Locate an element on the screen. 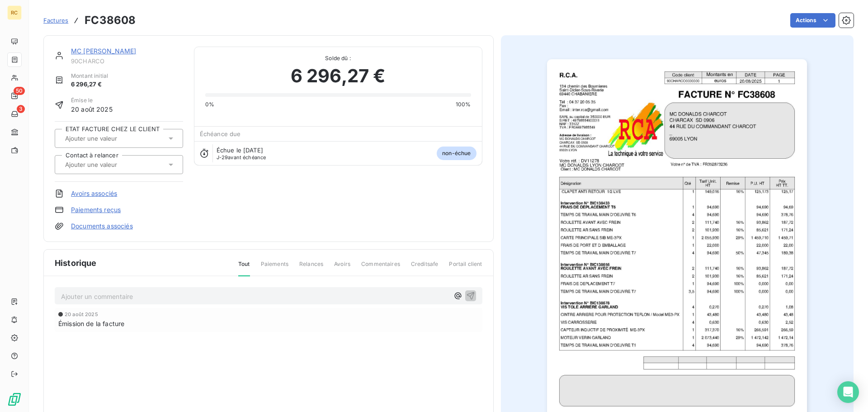  div: RC is located at coordinates (15, 13).